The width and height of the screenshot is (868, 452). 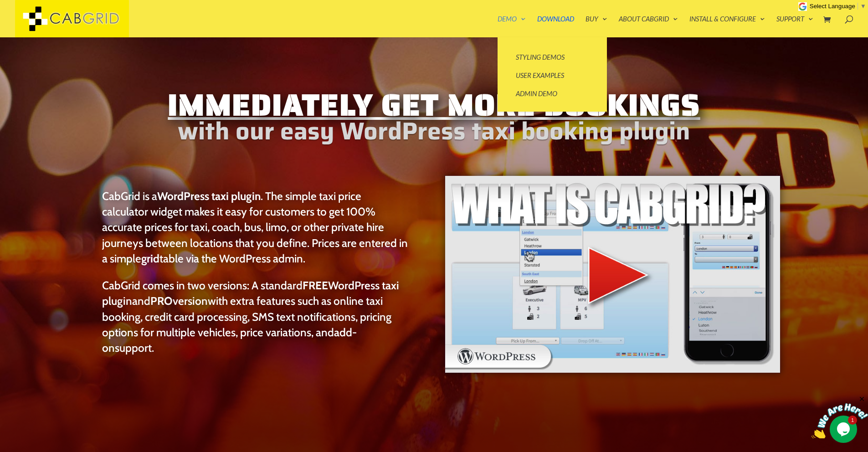 I want to click on p: CabGrid is a . The simple taxi price calculator widget makes it easy for customers to get 100% ac..., so click(x=255, y=233).